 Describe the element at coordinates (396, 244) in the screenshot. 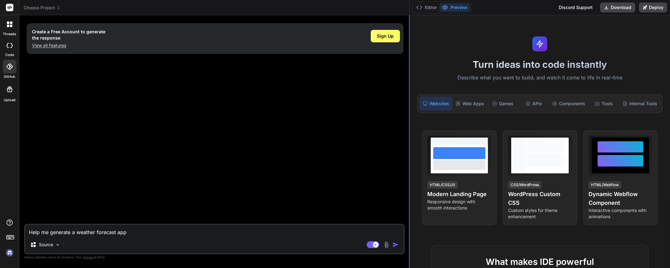

I see `img: icon` at that location.